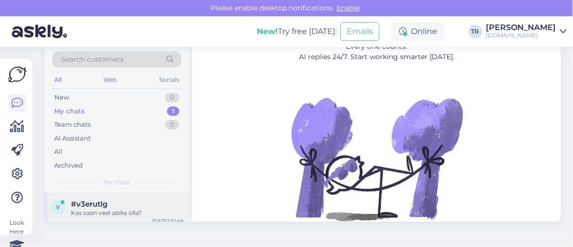 This screenshot has height=247, width=573. Describe the element at coordinates (58, 207) in the screenshot. I see `span: v` at that location.